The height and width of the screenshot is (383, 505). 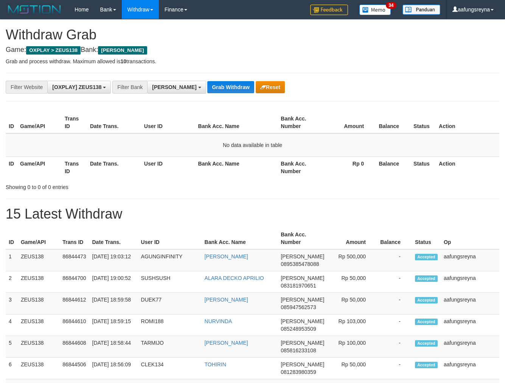 What do you see at coordinates (74, 303) in the screenshot?
I see `td: 86844612` at bounding box center [74, 303].